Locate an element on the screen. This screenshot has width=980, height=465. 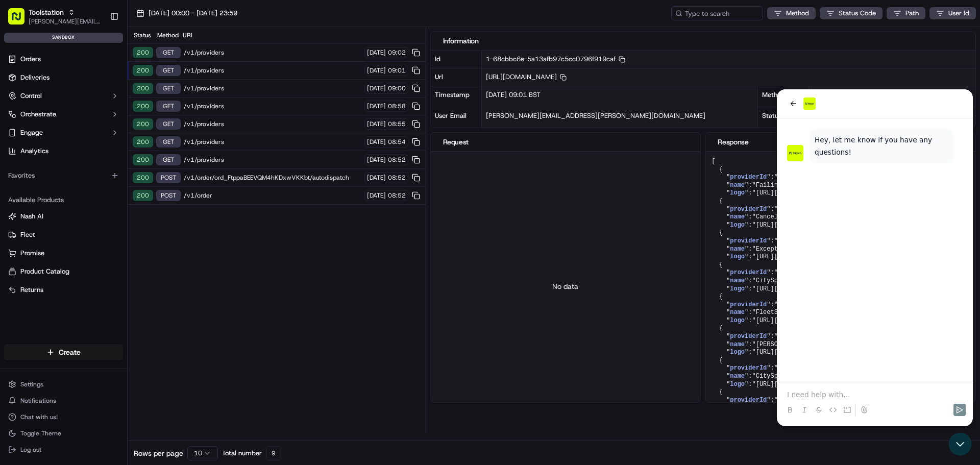
input: Type to search is located at coordinates (717, 13).